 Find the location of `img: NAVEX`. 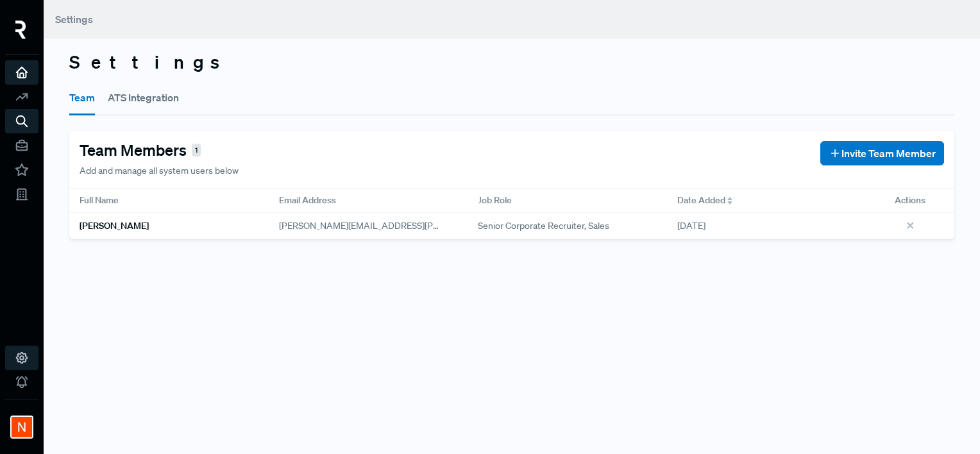

img: NAVEX is located at coordinates (22, 427).